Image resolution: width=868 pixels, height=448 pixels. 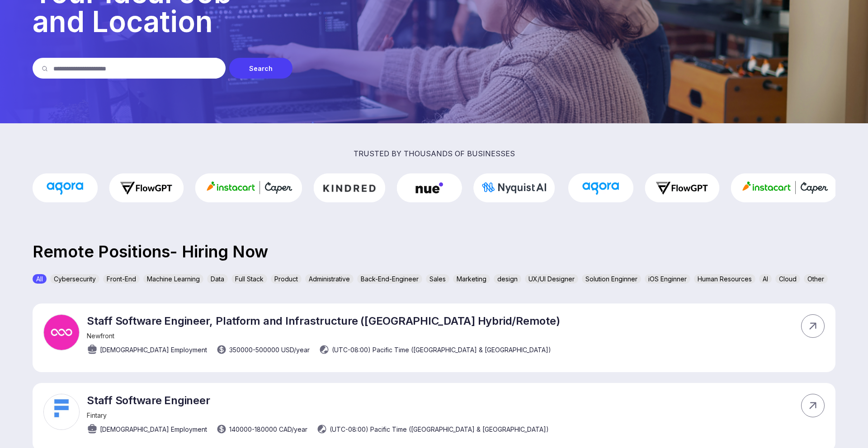 What do you see at coordinates (816, 279) in the screenshot?
I see `div: Other` at bounding box center [816, 279].